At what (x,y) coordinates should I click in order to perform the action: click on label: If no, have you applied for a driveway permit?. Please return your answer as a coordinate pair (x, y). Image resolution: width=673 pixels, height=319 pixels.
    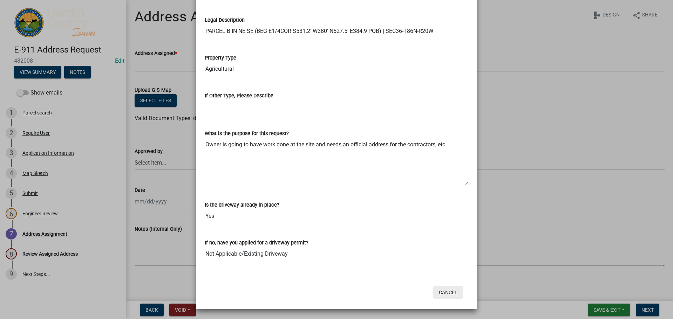
    Looking at the image, I should click on (256, 243).